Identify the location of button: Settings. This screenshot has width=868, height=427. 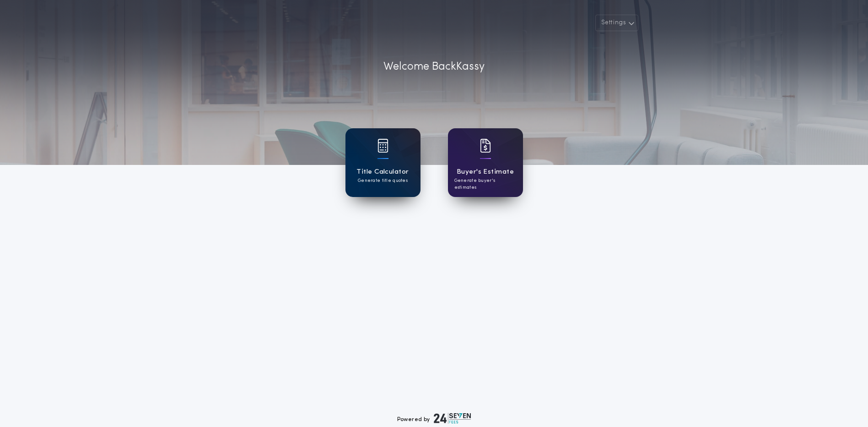
(617, 23).